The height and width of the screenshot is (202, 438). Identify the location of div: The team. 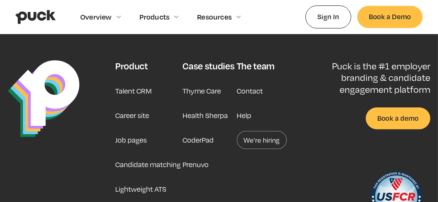
(255, 66).